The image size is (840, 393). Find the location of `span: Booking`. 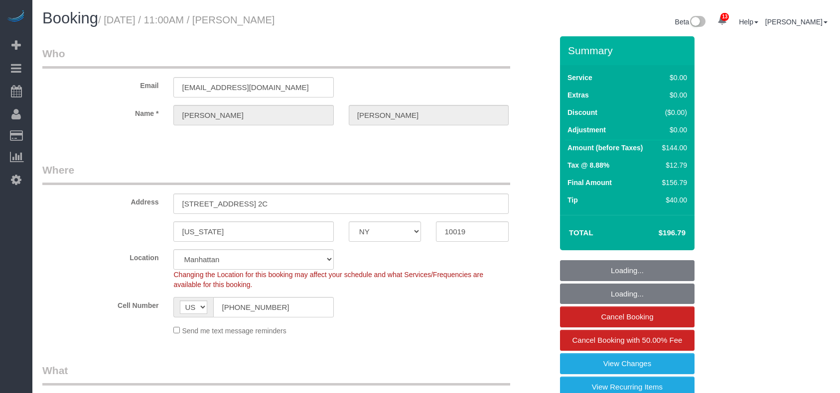

span: Booking is located at coordinates (70, 18).